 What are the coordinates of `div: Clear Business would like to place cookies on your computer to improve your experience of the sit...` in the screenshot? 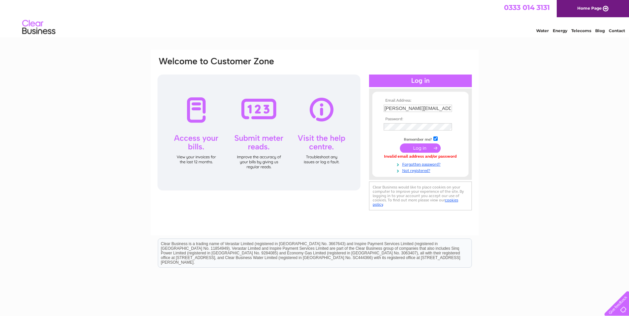 It's located at (420, 196).